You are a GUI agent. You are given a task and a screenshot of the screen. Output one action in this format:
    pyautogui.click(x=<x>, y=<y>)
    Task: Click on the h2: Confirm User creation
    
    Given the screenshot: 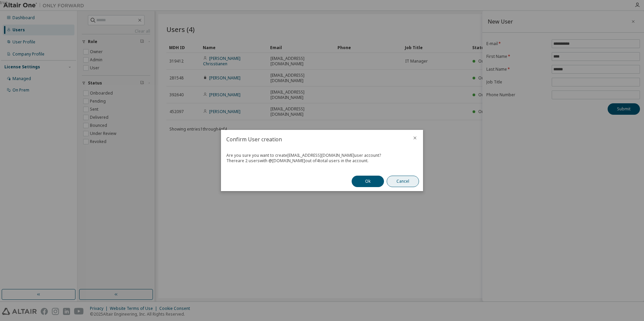 What is the action you would take?
    pyautogui.click(x=314, y=139)
    